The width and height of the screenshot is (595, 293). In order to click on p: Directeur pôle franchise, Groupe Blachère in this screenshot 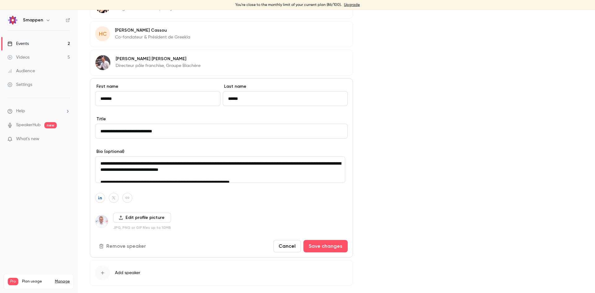, I will do `click(158, 66)`.